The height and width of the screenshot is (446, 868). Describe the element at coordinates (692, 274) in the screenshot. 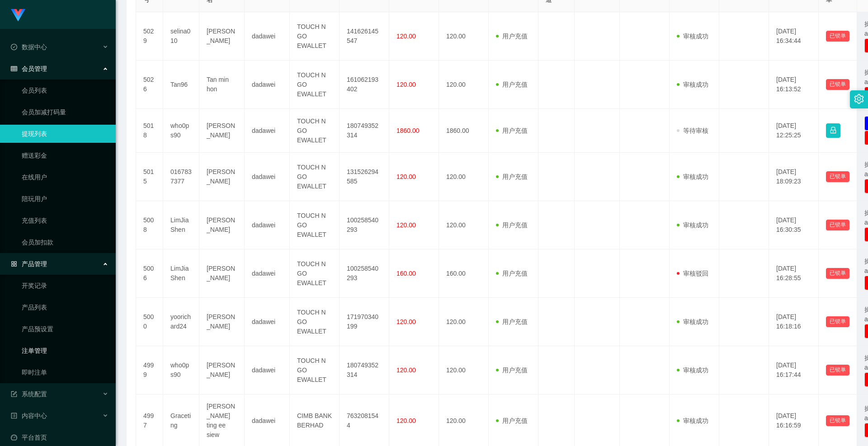

I see `span: 审核驳回` at that location.